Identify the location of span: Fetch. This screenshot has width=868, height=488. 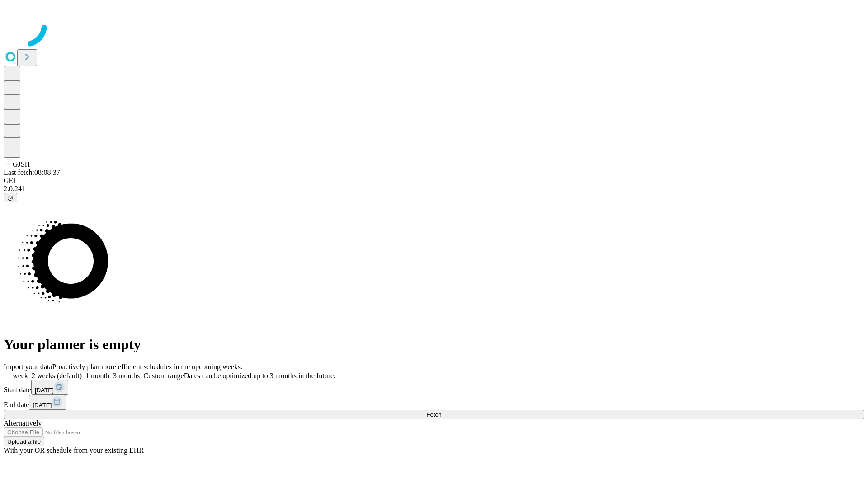
(434, 414).